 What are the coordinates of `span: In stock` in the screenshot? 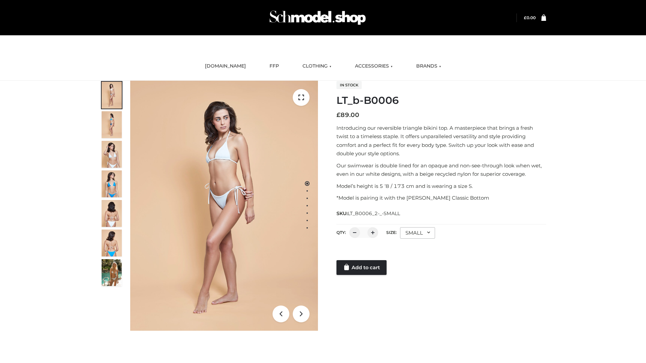 It's located at (349, 85).